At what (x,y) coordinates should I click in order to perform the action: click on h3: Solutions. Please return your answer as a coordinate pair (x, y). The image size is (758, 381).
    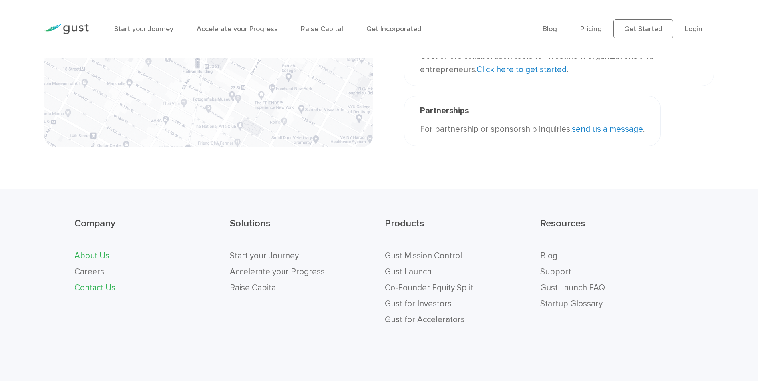
    Looking at the image, I should click on (301, 228).